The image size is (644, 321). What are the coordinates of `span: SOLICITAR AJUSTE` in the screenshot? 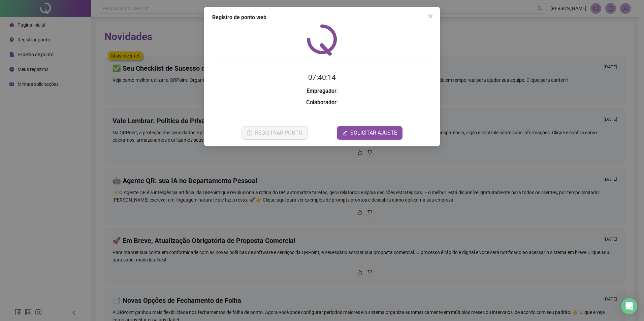 It's located at (374, 133).